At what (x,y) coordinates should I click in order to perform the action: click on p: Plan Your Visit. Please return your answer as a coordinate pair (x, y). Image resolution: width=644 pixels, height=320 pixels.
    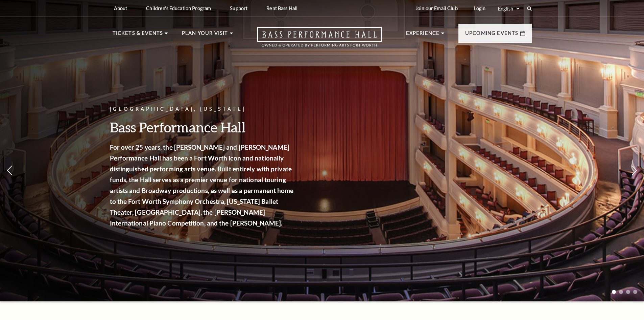
    Looking at the image, I should click on (205, 35).